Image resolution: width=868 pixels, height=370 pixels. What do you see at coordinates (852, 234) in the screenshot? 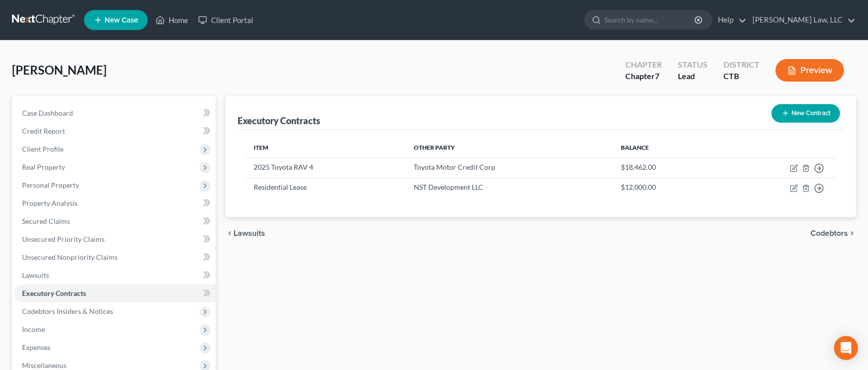
I see `i: chevron_right` at bounding box center [852, 234].